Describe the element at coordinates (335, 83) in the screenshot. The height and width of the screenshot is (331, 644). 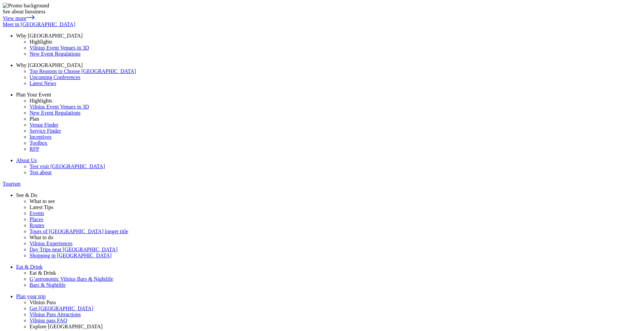
I see `div: Latest News` at that location.